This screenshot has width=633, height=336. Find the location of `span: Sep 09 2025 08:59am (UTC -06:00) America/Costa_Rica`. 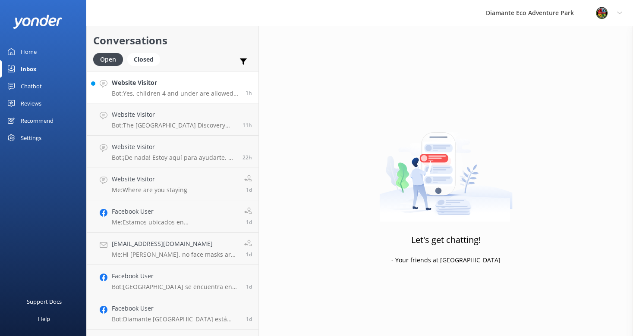

span: Sep 09 2025 08:59am (UTC -06:00) America/Costa_Rica is located at coordinates (248, 93).